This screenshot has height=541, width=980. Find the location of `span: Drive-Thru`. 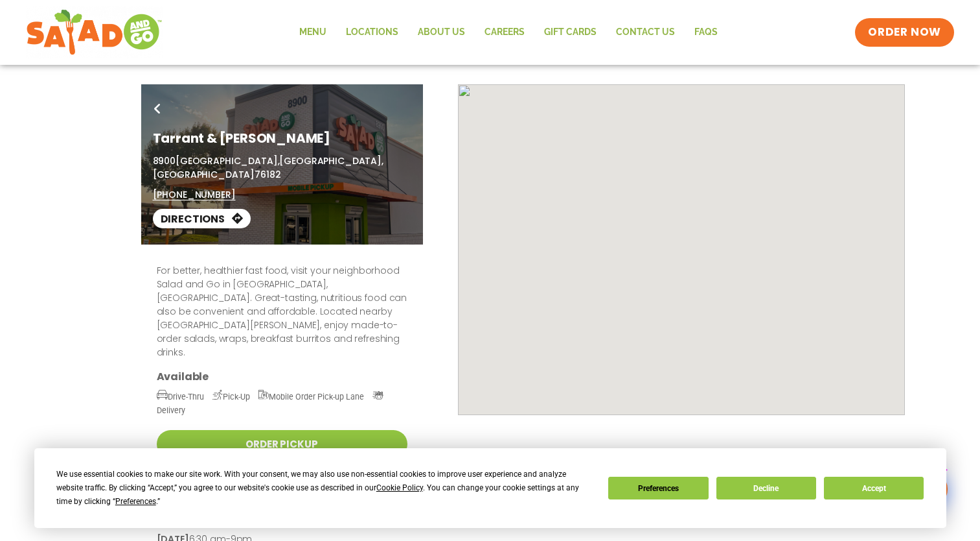

span: Drive-Thru is located at coordinates (180, 396).